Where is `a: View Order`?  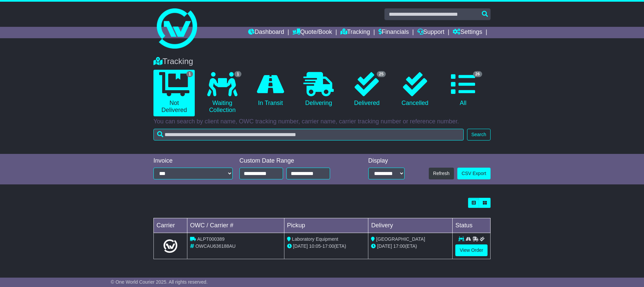
a: View Order is located at coordinates (471, 250).